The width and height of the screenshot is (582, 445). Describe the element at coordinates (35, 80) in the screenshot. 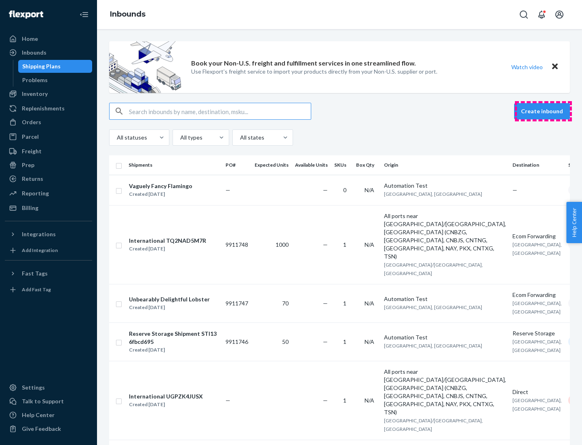

I see `div: Problems` at that location.